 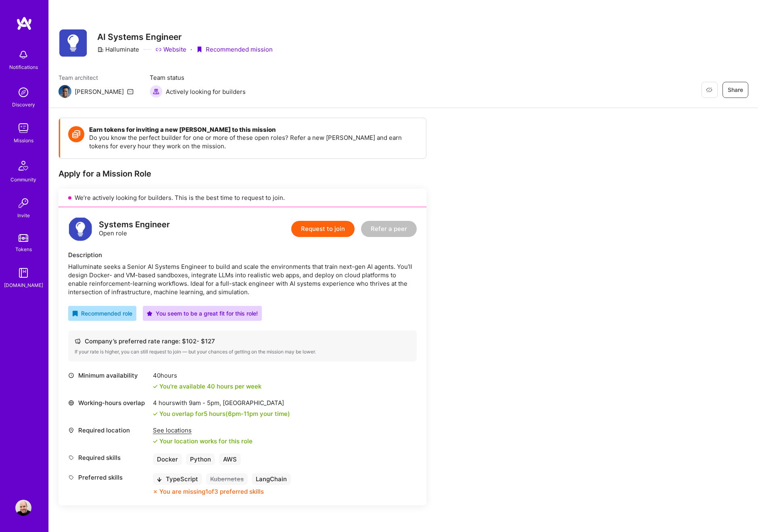 What do you see at coordinates (71, 403) in the screenshot?
I see `i: icon World` at bounding box center [71, 403].